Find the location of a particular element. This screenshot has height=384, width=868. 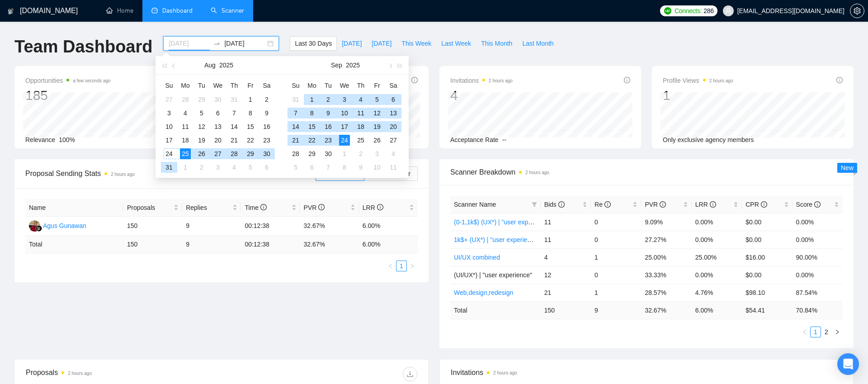

span: CPR is located at coordinates (756, 205).